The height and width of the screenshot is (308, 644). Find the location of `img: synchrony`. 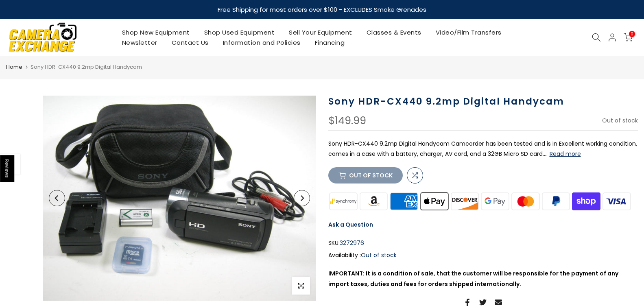

img: synchrony is located at coordinates (343, 201).